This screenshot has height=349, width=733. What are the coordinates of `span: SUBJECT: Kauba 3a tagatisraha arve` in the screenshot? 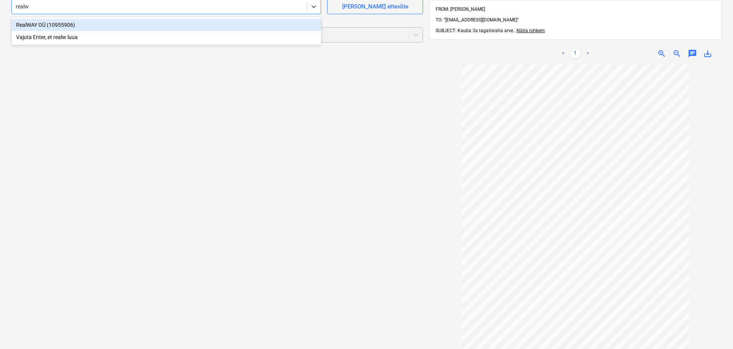 It's located at (474, 31).